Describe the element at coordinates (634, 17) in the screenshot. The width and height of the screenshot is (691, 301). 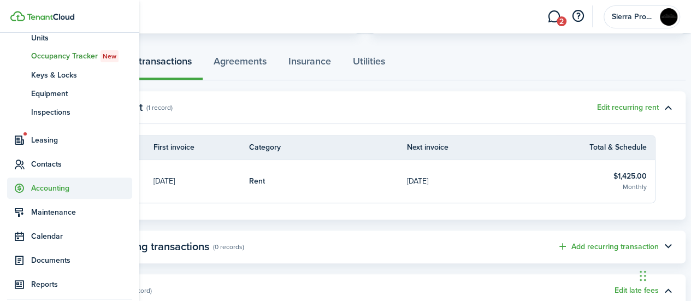
I see `span: Sierra Property Holdings LLC` at that location.